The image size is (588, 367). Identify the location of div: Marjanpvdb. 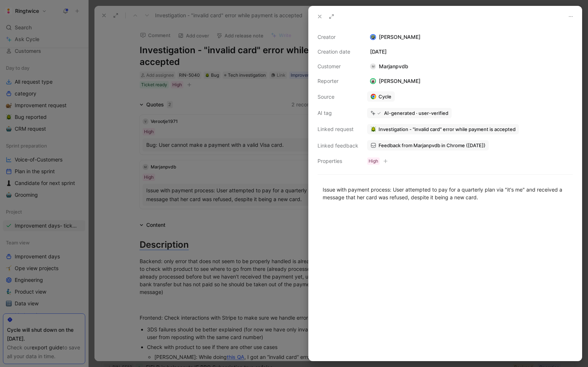
(389, 66).